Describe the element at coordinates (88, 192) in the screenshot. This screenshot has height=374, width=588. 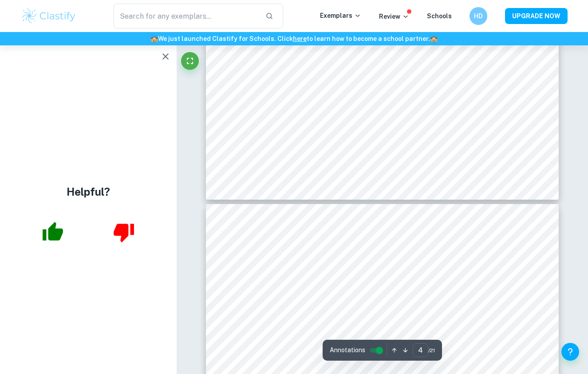
I see `h4: Helpful?` at that location.